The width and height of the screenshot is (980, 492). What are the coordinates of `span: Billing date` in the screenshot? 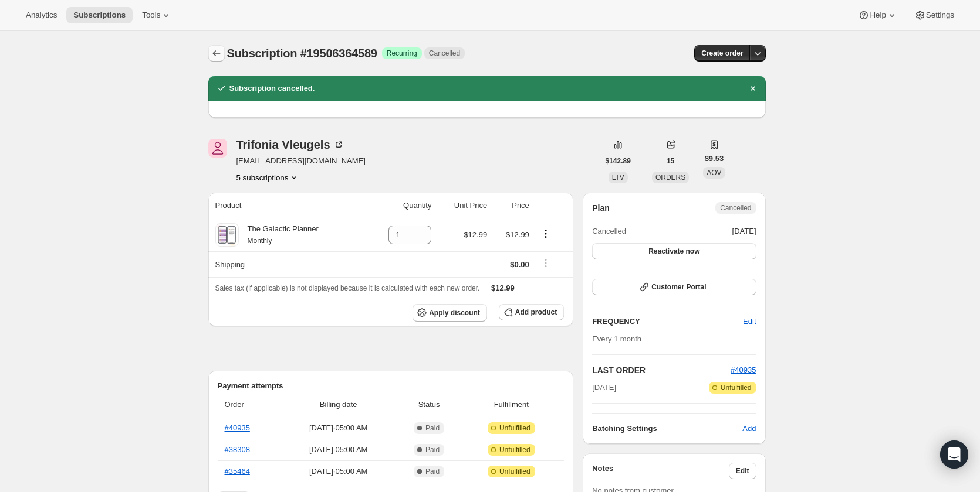 It's located at (338, 405).